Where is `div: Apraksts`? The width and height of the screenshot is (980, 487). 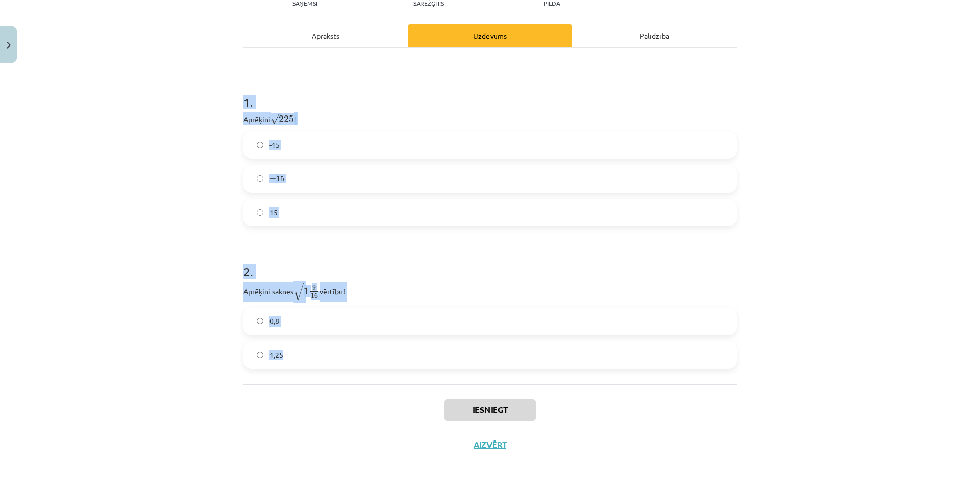
div: Apraksts is located at coordinates (326, 35).